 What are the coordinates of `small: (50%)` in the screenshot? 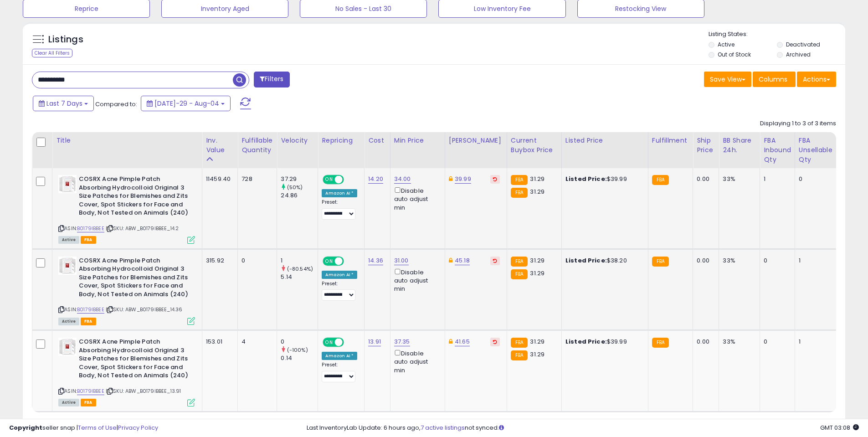 It's located at (295, 187).